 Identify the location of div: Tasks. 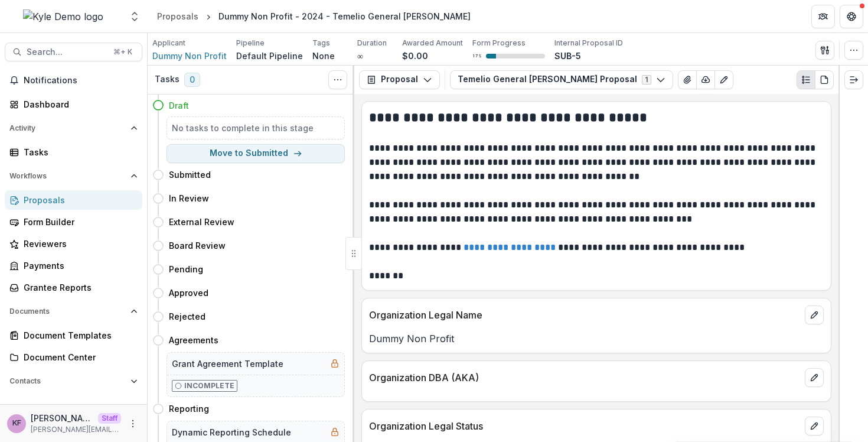
(78, 152).